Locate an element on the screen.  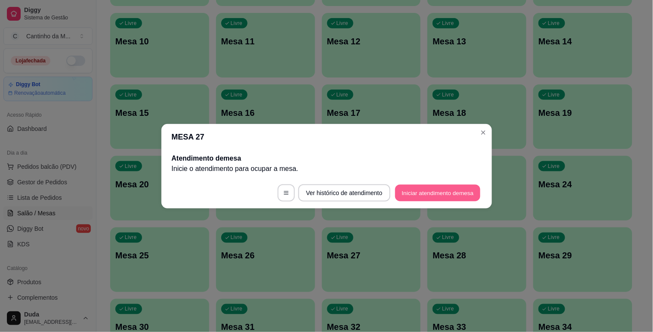
button: Iniciar atendimento demesa is located at coordinates (438, 193).